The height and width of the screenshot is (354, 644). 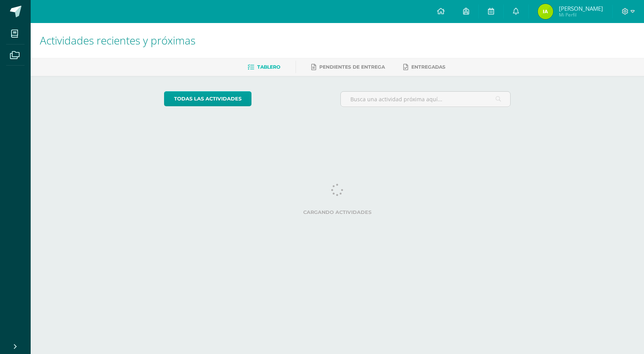 What do you see at coordinates (348, 67) in the screenshot?
I see `a: Pendientes de entrega` at bounding box center [348, 67].